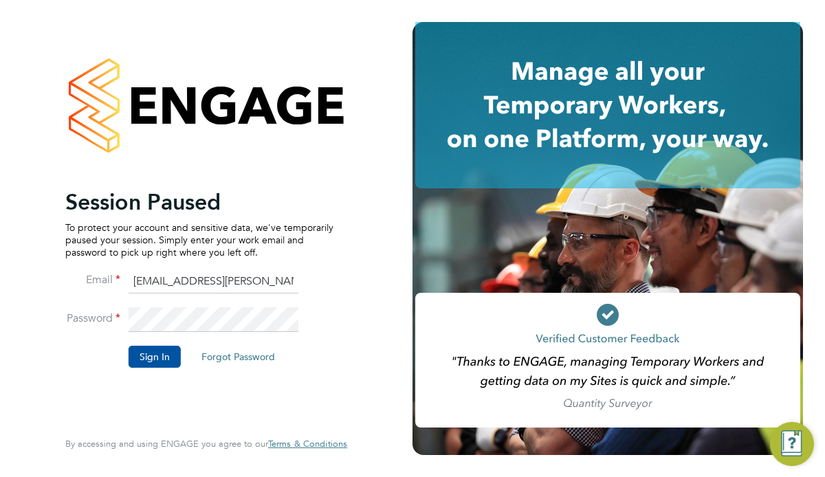 The height and width of the screenshot is (477, 825). Describe the element at coordinates (238, 357) in the screenshot. I see `button: Forgot Password` at that location.